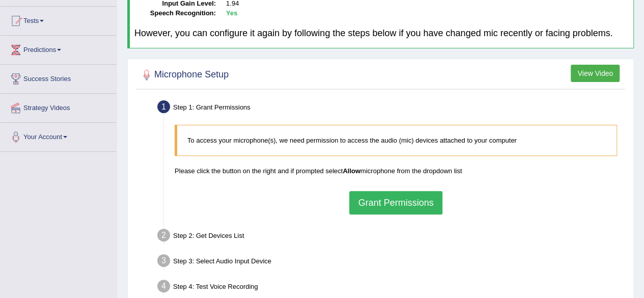  I want to click on h4: However, you can configure it again by following the steps below if you have changed mic recently..., so click(381, 34).